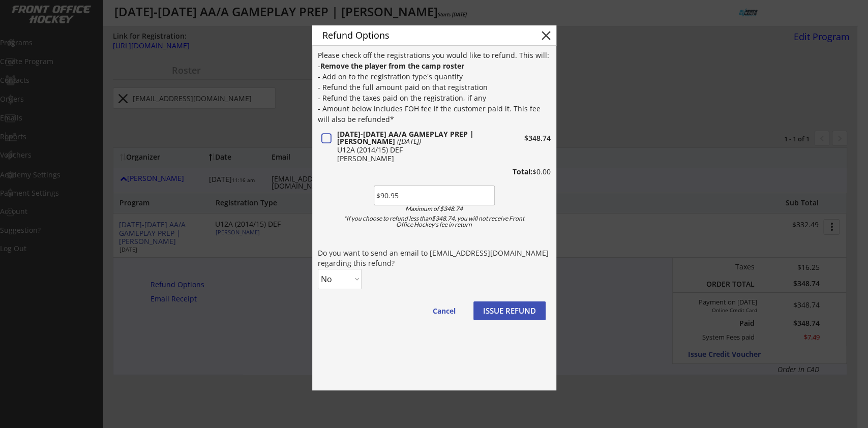 Image resolution: width=868 pixels, height=428 pixels. I want to click on div: Please check off the registrations you would like to refund. This will: - - Add on to the registr..., so click(434, 87).